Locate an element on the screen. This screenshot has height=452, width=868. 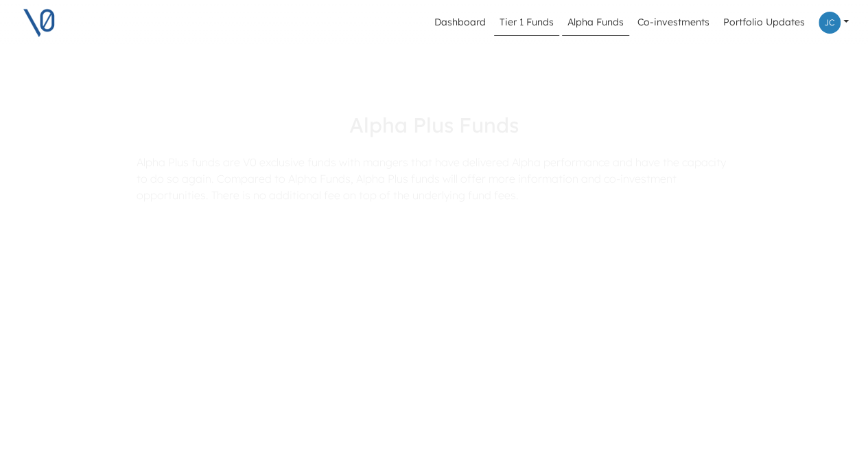
a: Portfolio Updates is located at coordinates (764, 23).